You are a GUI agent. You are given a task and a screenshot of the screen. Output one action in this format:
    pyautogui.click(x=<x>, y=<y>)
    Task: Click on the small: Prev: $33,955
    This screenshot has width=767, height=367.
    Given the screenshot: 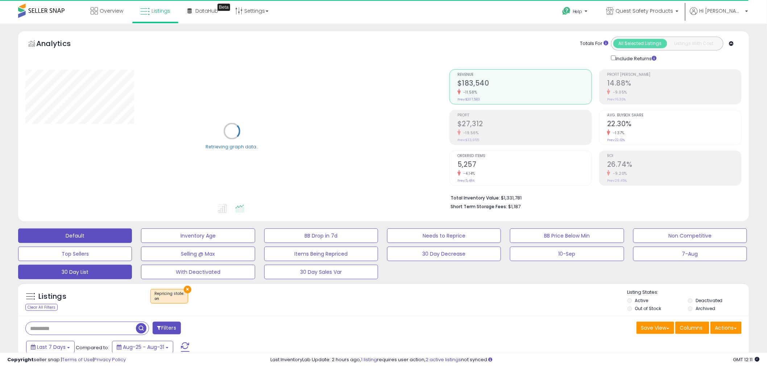 What is the action you would take?
    pyautogui.click(x=468, y=140)
    